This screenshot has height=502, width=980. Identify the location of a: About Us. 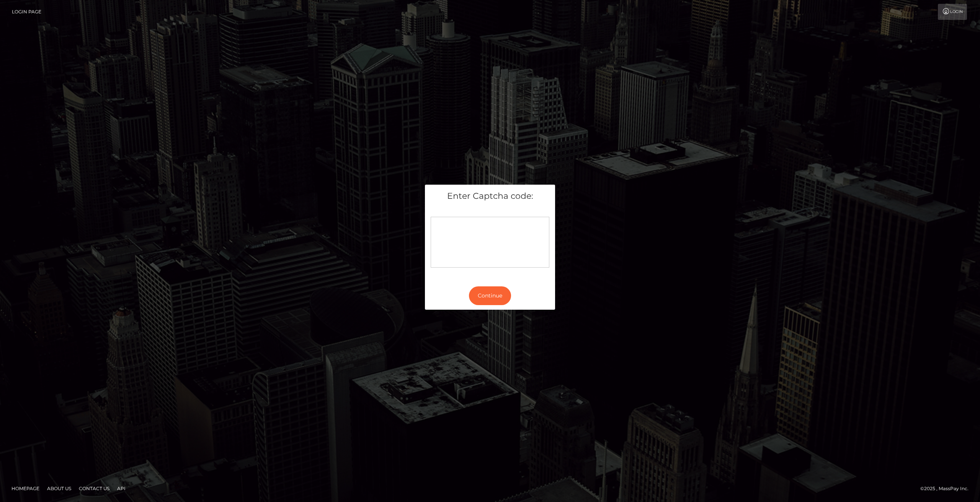
(59, 488).